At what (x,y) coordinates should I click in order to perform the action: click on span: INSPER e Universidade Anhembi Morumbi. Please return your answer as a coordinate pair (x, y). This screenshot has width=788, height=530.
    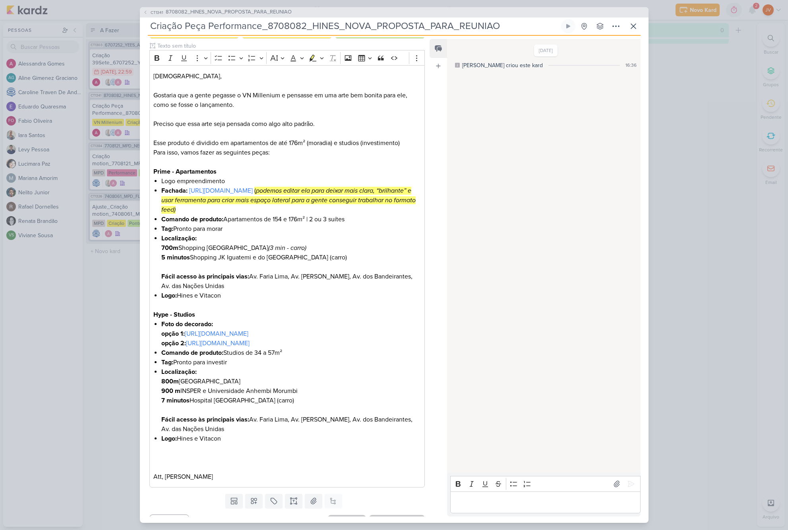
    Looking at the image, I should click on (229, 391).